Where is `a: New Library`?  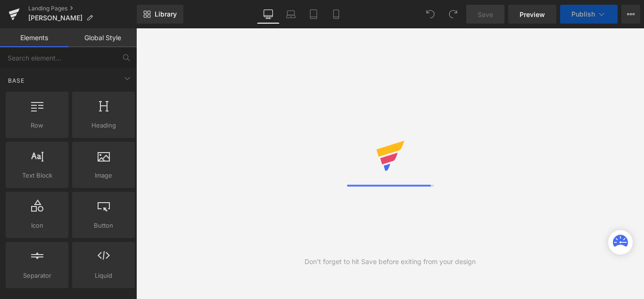 a: New Library is located at coordinates (160, 14).